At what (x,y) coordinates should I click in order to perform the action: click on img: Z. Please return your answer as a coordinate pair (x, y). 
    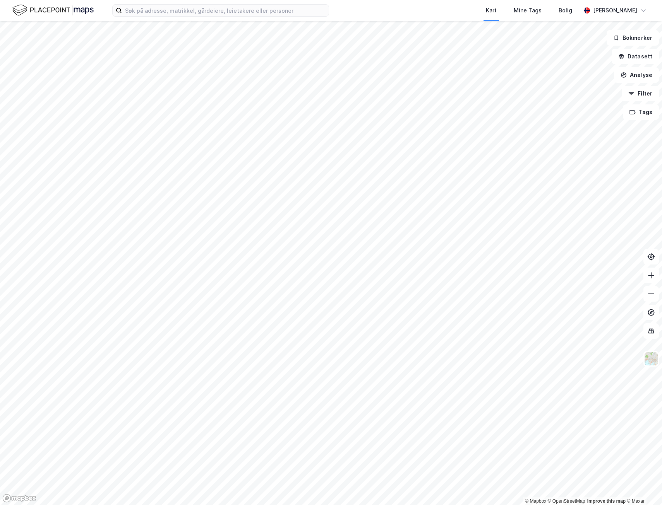
    Looking at the image, I should click on (651, 359).